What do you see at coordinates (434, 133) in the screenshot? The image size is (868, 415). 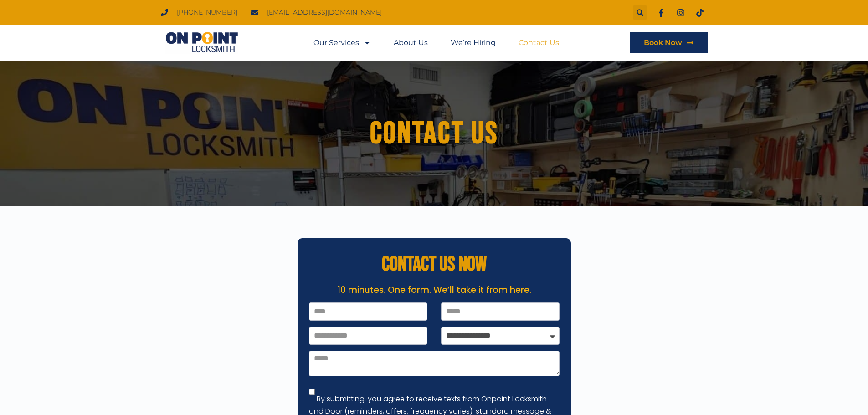 I see `h1: Contact us` at bounding box center [434, 133].